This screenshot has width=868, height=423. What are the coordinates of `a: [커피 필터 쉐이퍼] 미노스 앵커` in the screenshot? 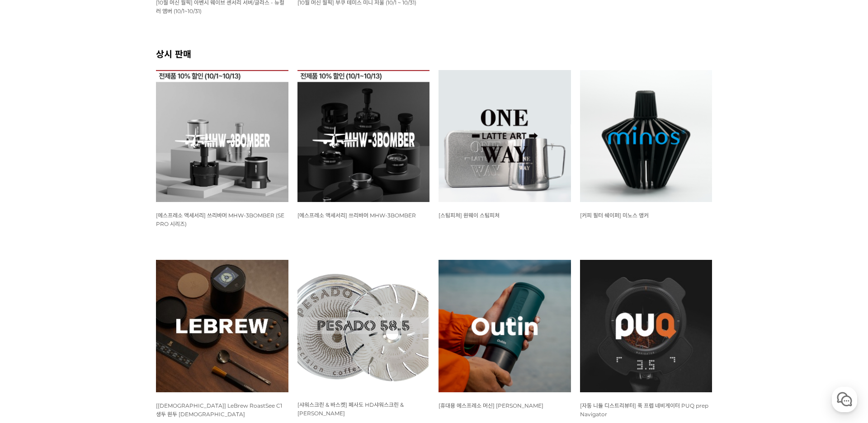 It's located at (614, 215).